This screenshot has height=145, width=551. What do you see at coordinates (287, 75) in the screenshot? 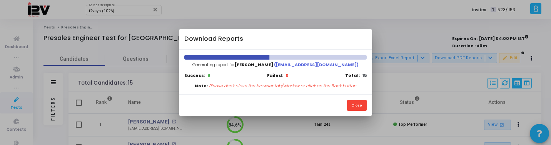
I see `b: 0` at bounding box center [287, 75].